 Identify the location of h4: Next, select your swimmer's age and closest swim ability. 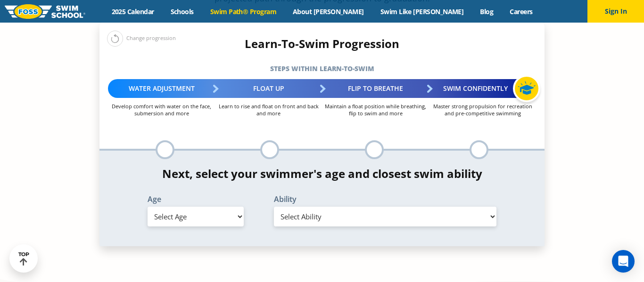
(322, 174).